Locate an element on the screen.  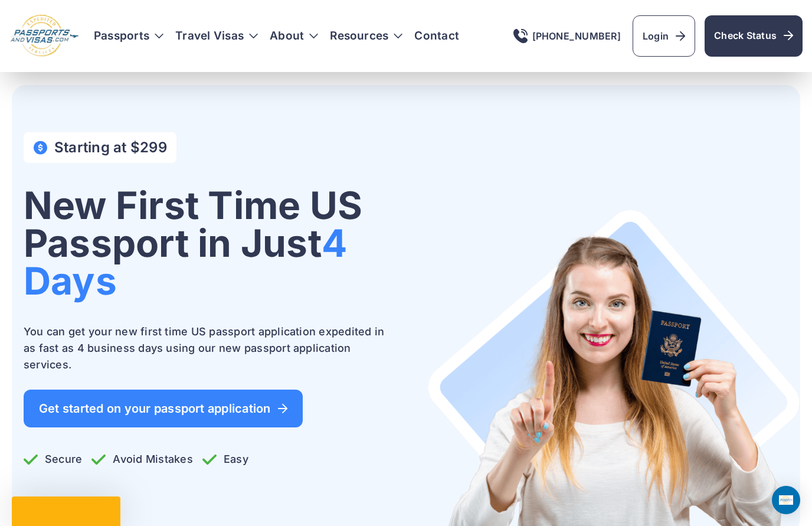
div: Open Intercom Messenger is located at coordinates (786, 500).